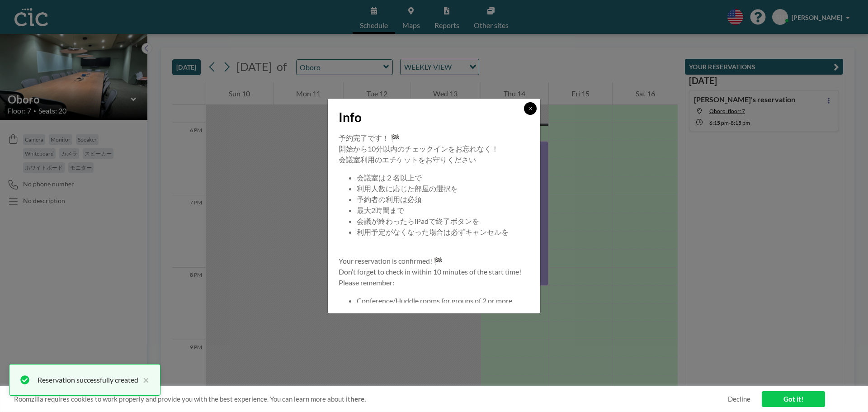  What do you see at coordinates (380, 210) in the screenshot?
I see `span: 最大2時間まで` at bounding box center [380, 210].